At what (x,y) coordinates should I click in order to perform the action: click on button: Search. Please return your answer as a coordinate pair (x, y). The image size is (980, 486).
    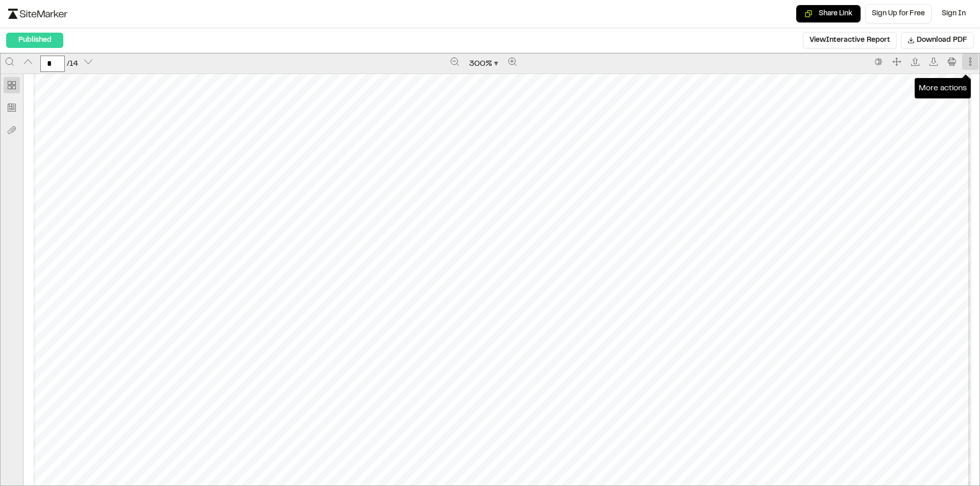
    Looking at the image, I should click on (10, 61).